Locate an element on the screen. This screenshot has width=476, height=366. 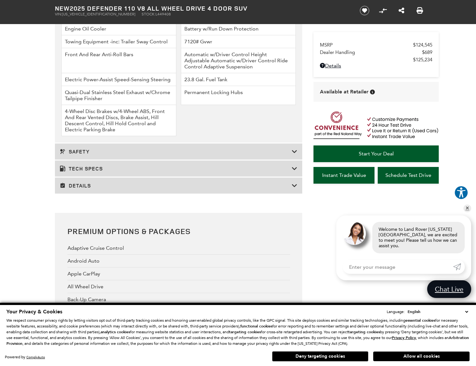
button: Explore your accessibility options is located at coordinates (461, 193).